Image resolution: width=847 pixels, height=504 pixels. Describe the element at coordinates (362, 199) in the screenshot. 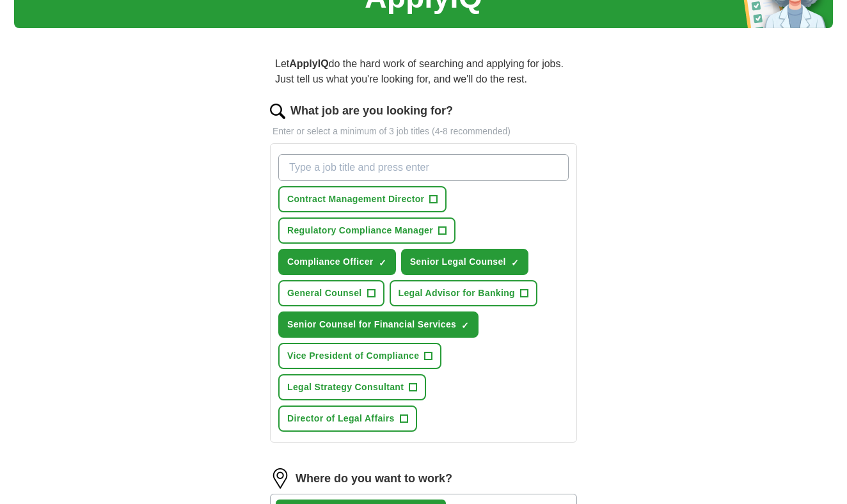

I see `button: Contract Management Director` at that location.